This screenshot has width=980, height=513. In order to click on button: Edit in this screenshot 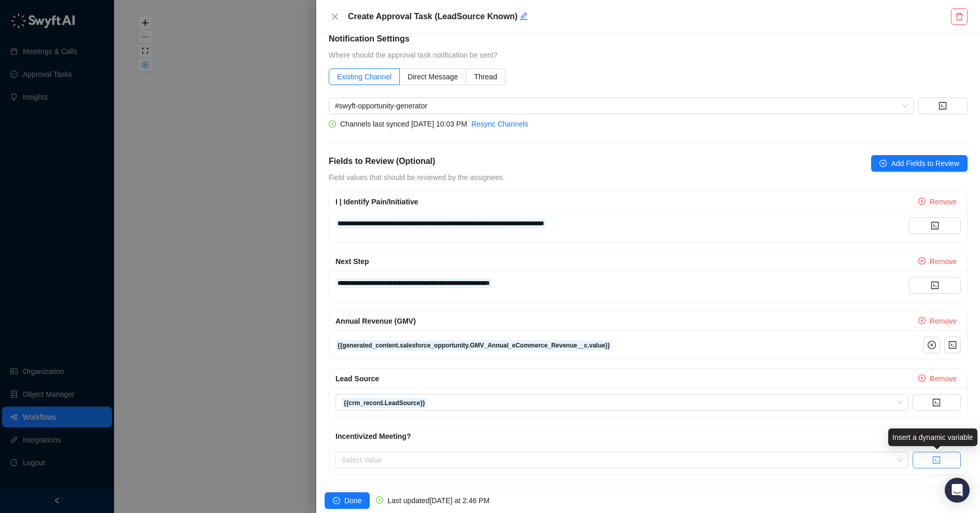, I will do `click(524, 16)`.